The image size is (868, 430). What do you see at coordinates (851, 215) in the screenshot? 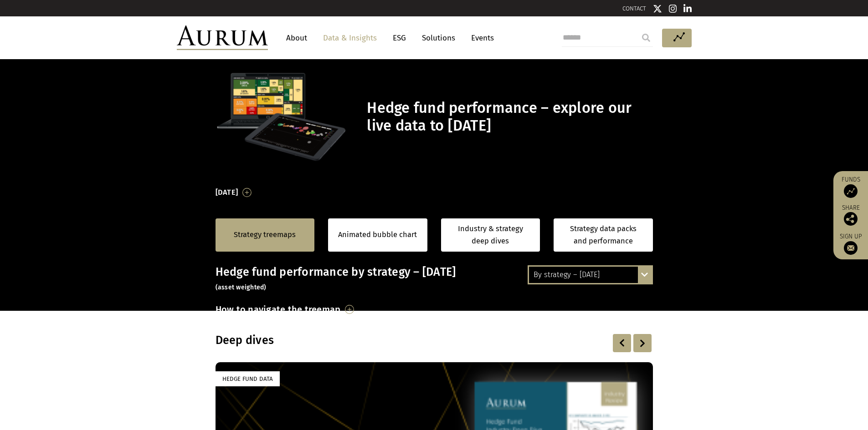
I see `div: Share` at bounding box center [851, 215].